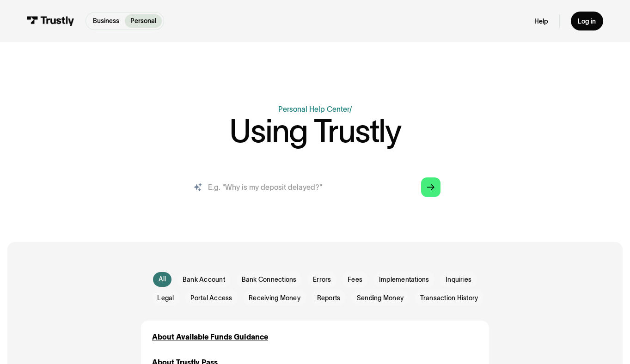 The image size is (630, 364). I want to click on p: Personal, so click(143, 21).